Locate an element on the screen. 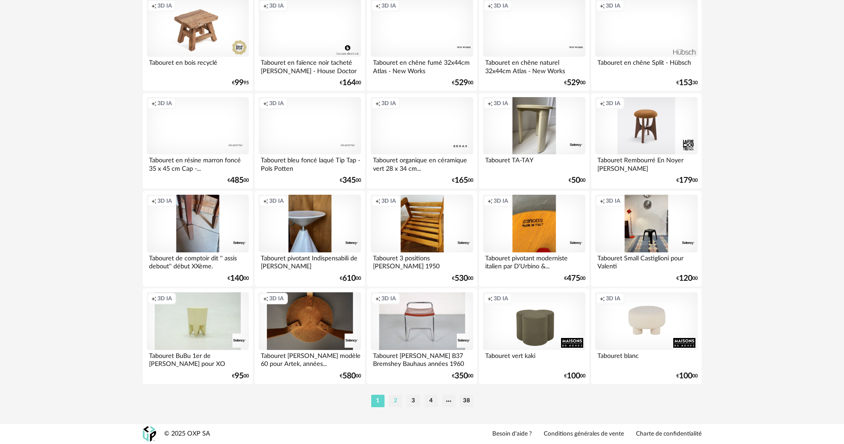  span: 179 is located at coordinates (685, 180).